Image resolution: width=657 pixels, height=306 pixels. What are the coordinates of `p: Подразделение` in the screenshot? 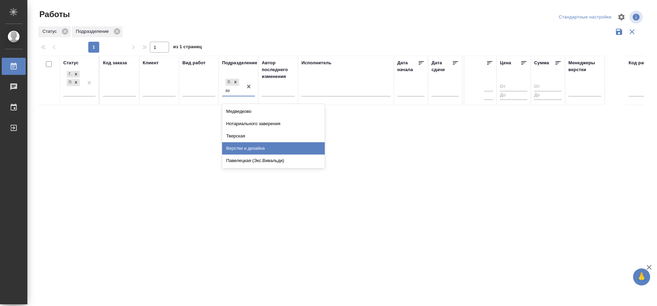 It's located at (93, 31).